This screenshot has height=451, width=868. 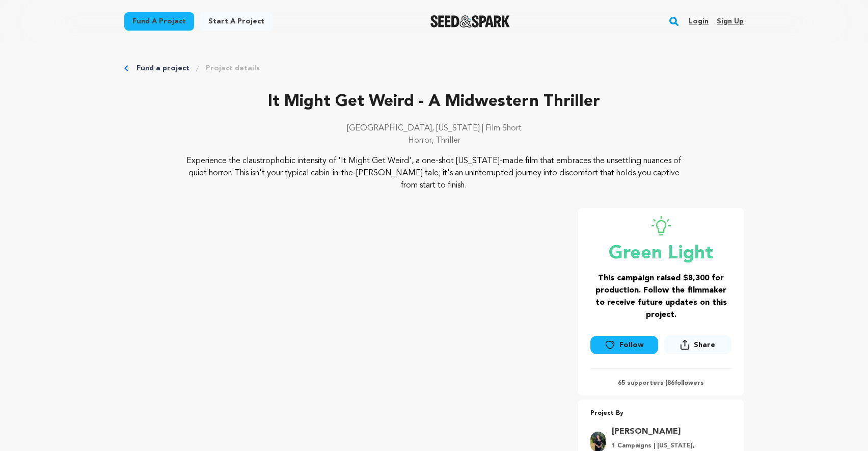 What do you see at coordinates (470, 21) in the screenshot?
I see `a: Seed&Spark Homepage` at bounding box center [470, 21].